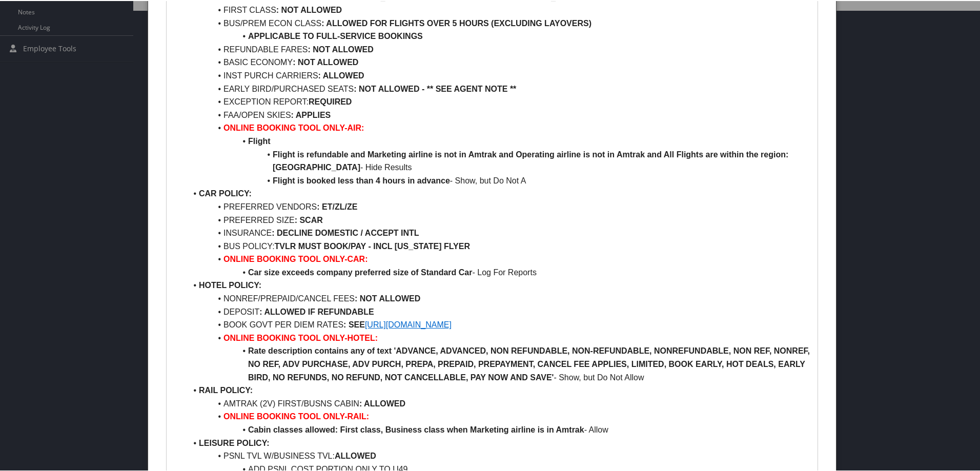 Image resolution: width=980 pixels, height=471 pixels. What do you see at coordinates (498, 75) in the screenshot?
I see `li: INST PURCH CARRIERS` at bounding box center [498, 75].